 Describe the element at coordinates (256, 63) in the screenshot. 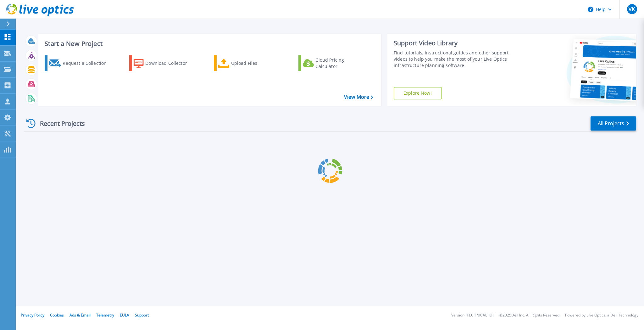

I see `div: Upload Files` at that location.